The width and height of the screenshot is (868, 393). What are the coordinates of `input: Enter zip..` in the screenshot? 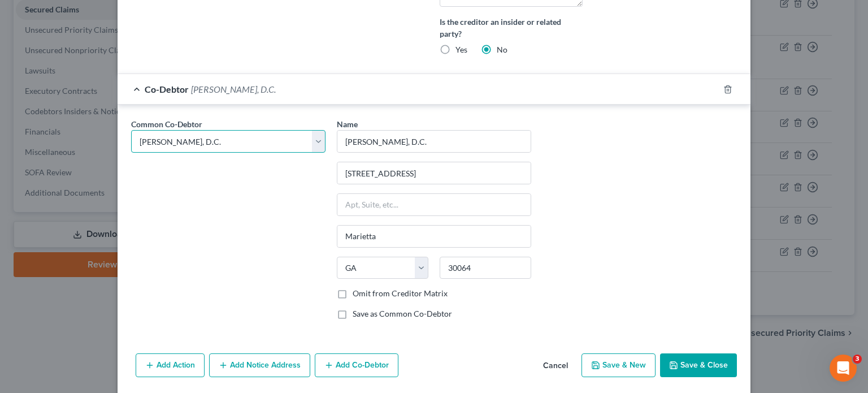 It's located at (486, 268).